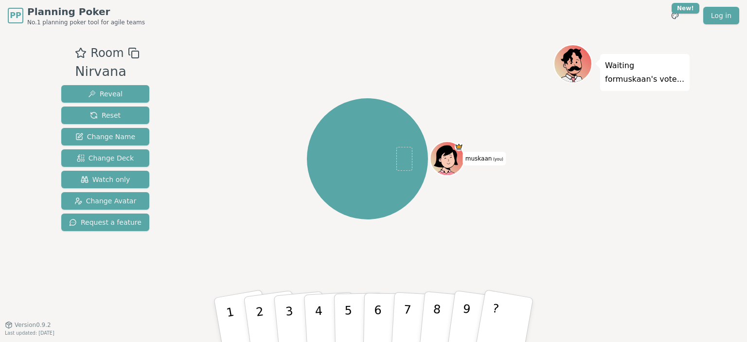 The width and height of the screenshot is (747, 342). I want to click on a: Log in, so click(721, 16).